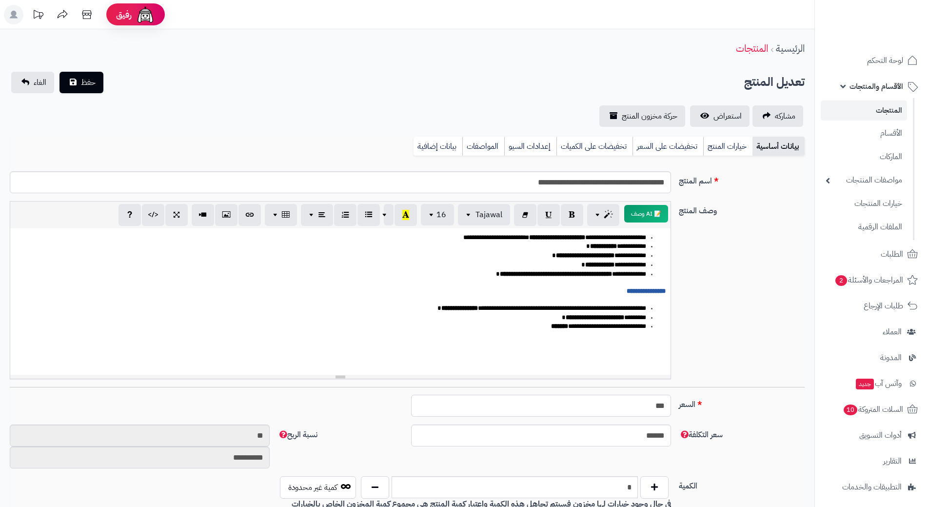 The image size is (929, 507). I want to click on span: طلبات الإرجاع, so click(883, 306).